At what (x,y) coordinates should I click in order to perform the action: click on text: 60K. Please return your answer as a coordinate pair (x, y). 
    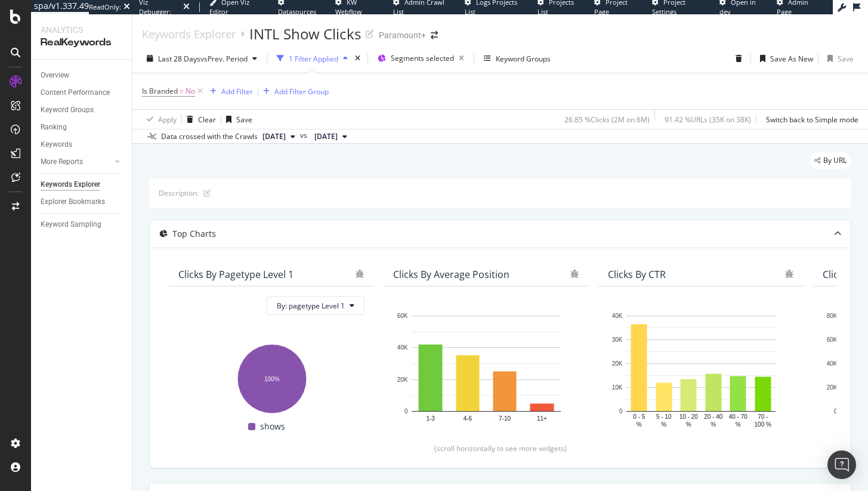
    Looking at the image, I should click on (833, 339).